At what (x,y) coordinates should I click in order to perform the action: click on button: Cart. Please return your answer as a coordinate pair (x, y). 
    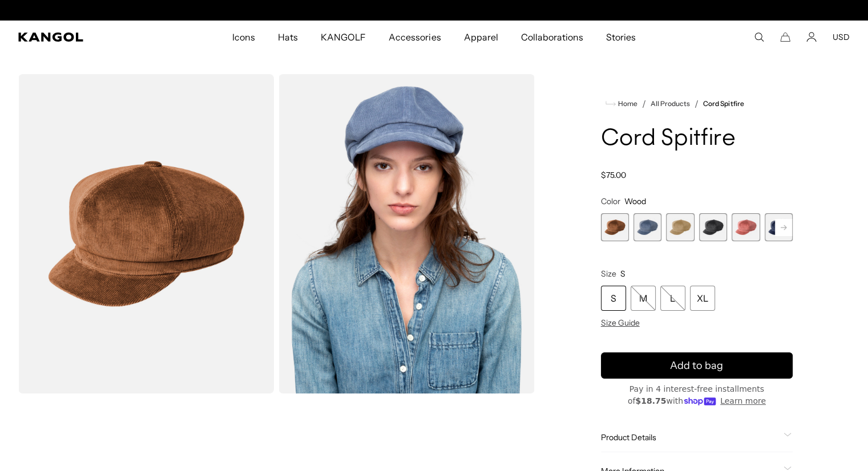
    Looking at the image, I should click on (786, 37).